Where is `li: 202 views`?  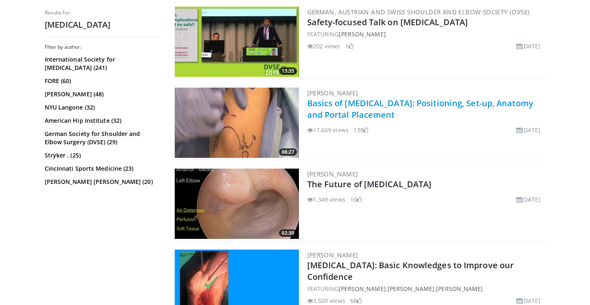
li: 202 views is located at coordinates (324, 46).